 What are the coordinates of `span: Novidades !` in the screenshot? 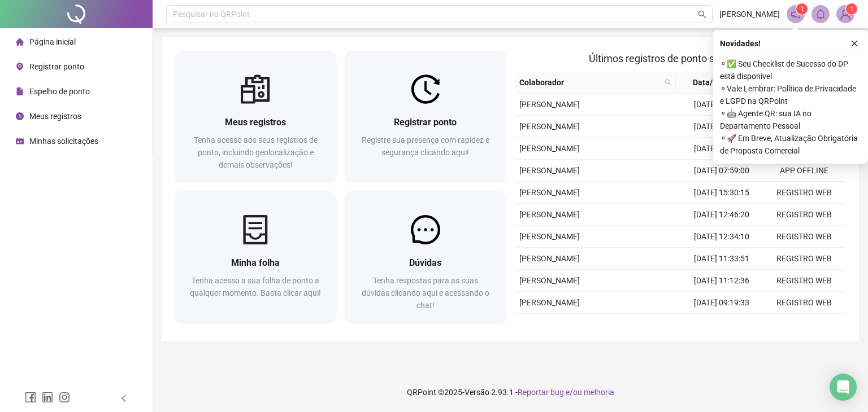 It's located at (741, 44).